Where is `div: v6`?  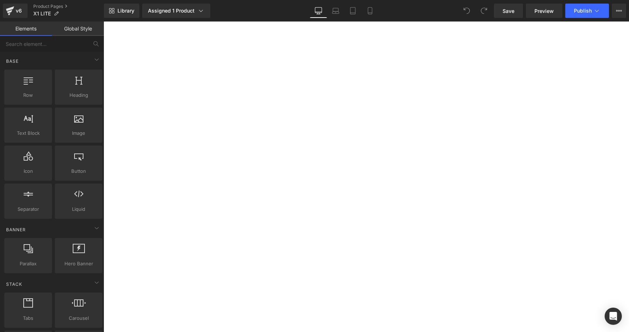 div: v6 is located at coordinates (19, 11).